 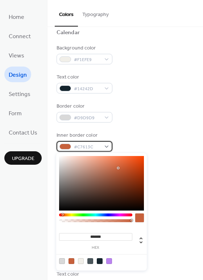 What do you see at coordinates (23, 158) in the screenshot?
I see `button: Upgrade` at bounding box center [23, 158].